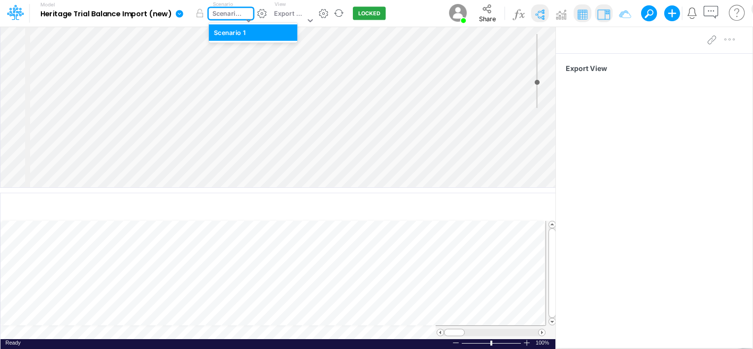  What do you see at coordinates (369, 13) in the screenshot?
I see `button: LOCKED` at bounding box center [369, 13].